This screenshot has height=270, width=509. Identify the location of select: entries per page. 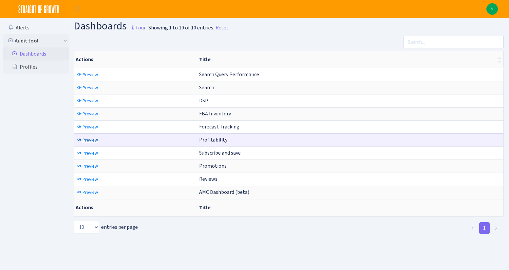
(86, 227).